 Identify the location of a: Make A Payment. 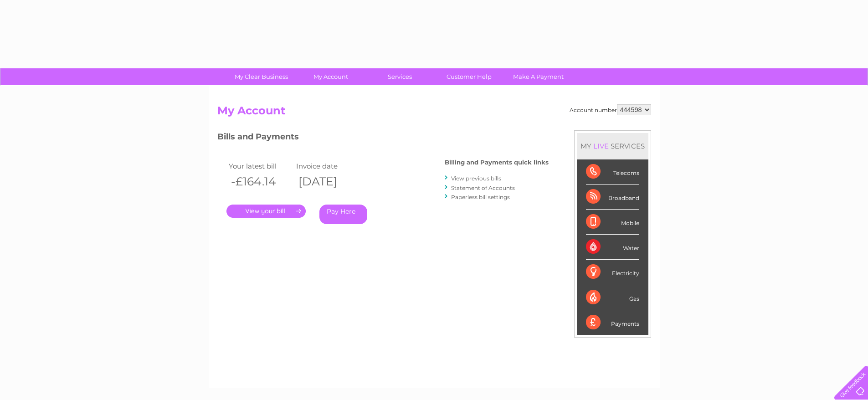
(538, 76).